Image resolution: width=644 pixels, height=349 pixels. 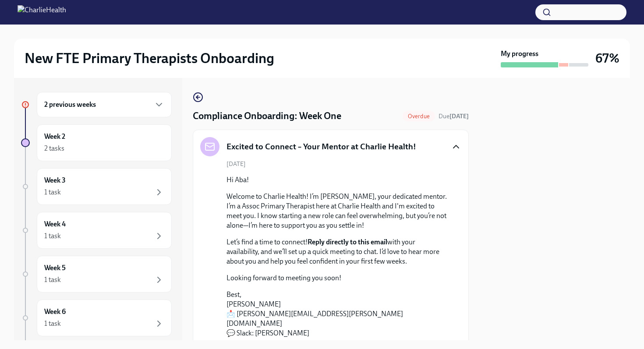 What do you see at coordinates (453, 116) in the screenshot?
I see `span: Due` at bounding box center [453, 116].